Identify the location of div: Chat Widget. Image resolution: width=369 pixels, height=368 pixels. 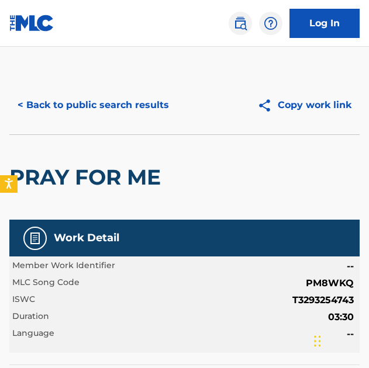
(340, 340).